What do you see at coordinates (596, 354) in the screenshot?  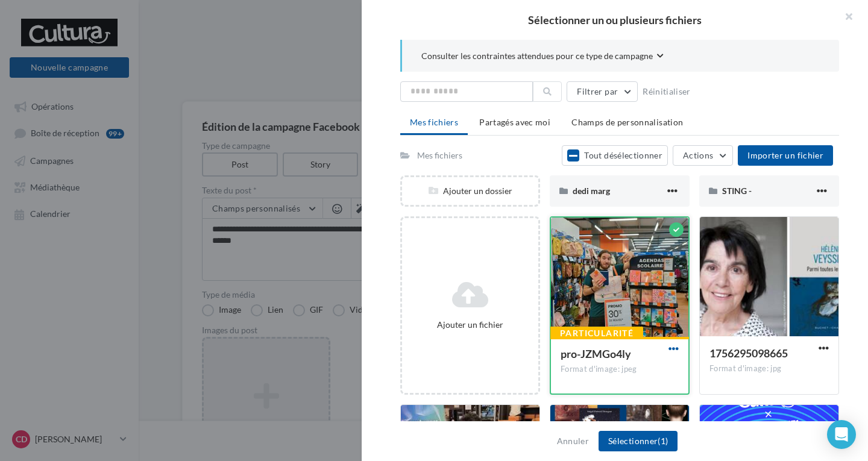 I see `span: pro-JZMGo4ly` at bounding box center [596, 354].